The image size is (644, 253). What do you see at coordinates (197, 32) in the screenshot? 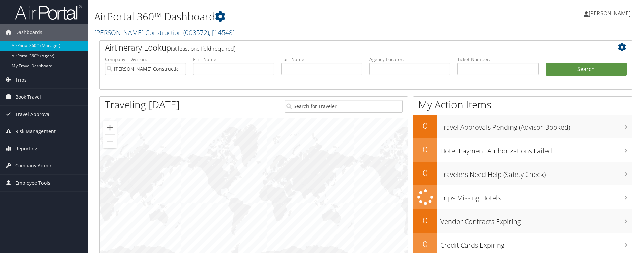
I see `span: ( 003572 )` at bounding box center [197, 32].